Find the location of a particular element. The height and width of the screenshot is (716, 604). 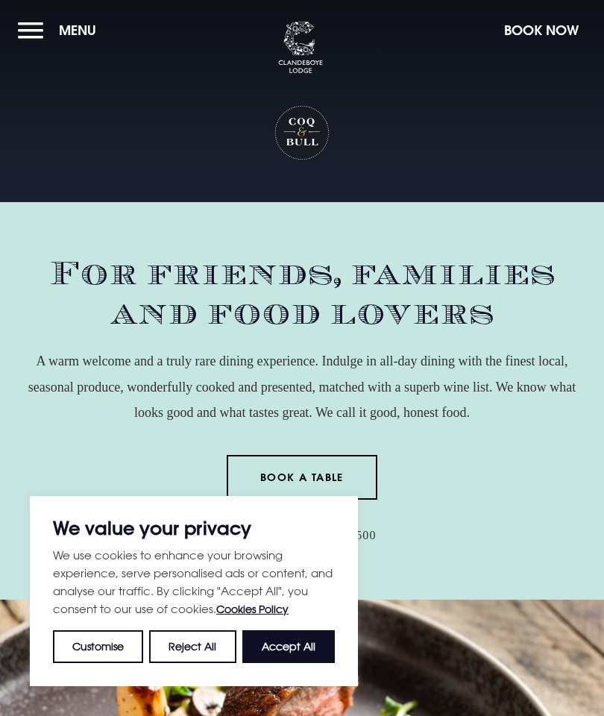

button: Reject All is located at coordinates (192, 647).